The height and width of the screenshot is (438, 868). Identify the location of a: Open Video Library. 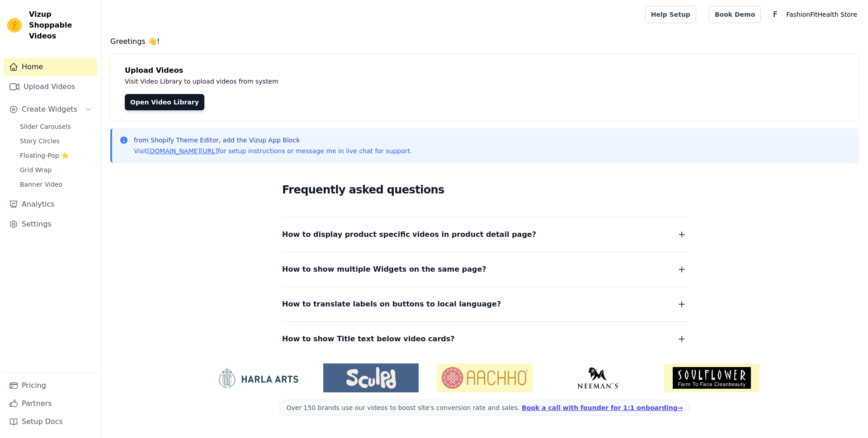
(164, 102).